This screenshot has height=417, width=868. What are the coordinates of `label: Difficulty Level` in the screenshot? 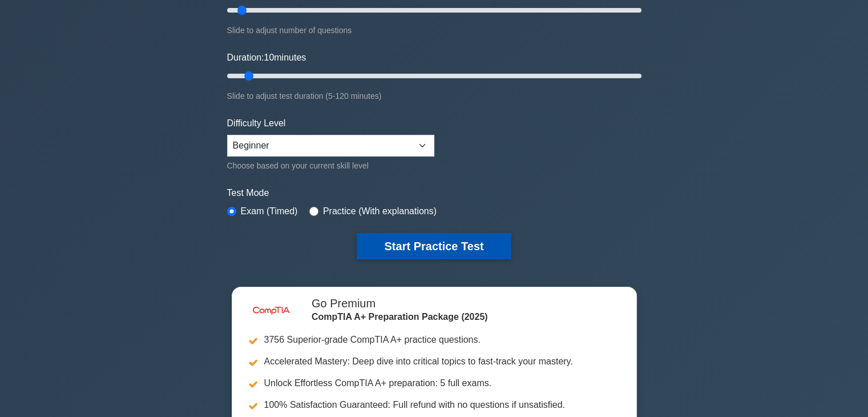 It's located at (257, 123).